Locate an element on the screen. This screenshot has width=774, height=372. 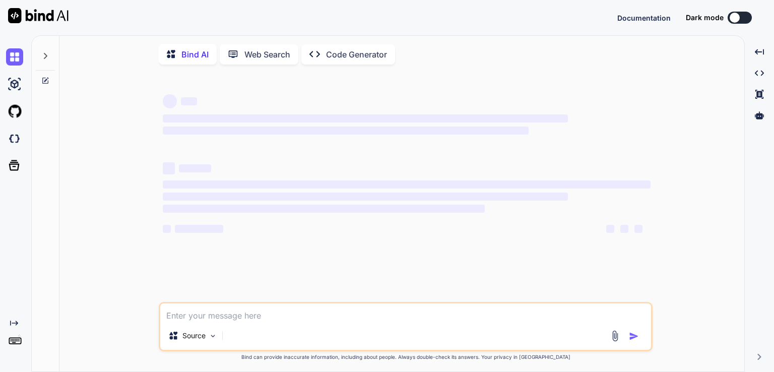
img: darkCloudIdeIcon is located at coordinates (15, 139).